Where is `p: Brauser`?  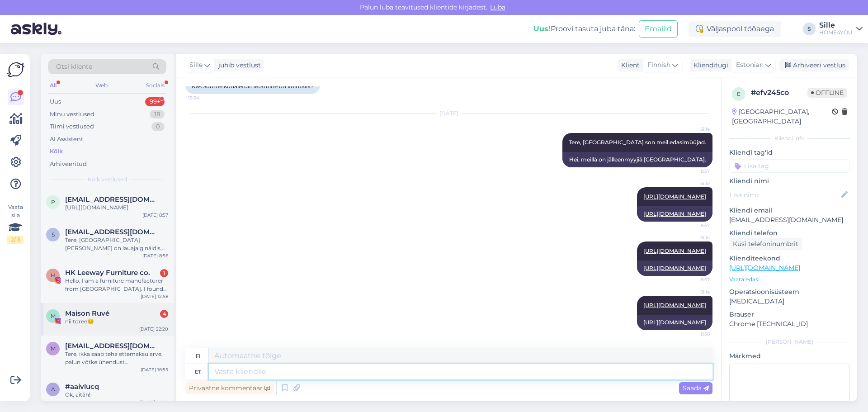
p: Brauser is located at coordinates (790, 314).